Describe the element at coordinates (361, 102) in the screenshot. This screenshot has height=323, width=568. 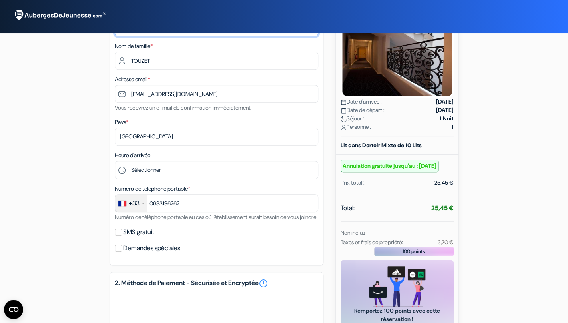
I see `span: Date d'arrivée :` at that location.